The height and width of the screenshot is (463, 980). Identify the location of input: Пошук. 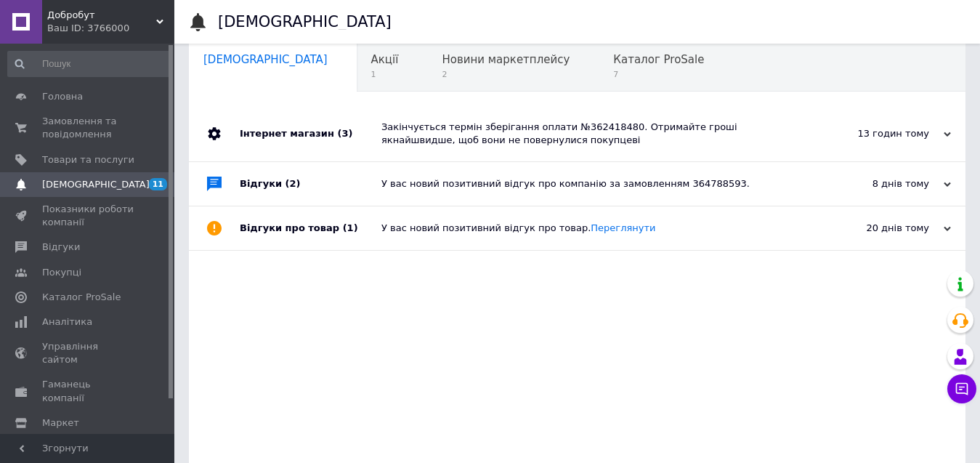
(90, 64).